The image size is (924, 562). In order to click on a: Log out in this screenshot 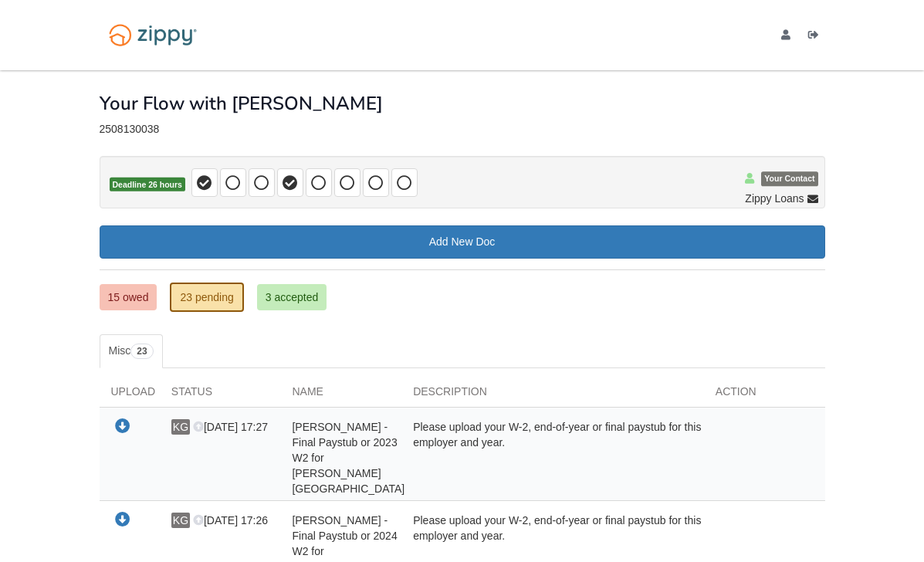, I will do `click(817, 37)`.